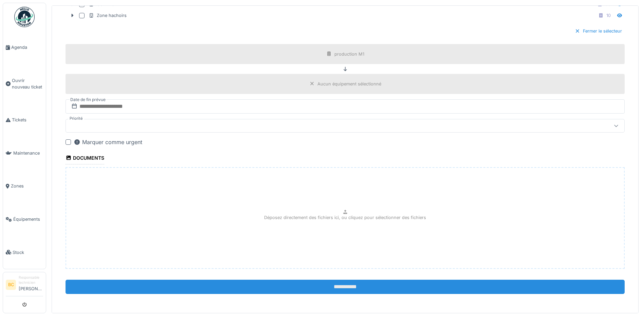 The height and width of the screenshot is (316, 644). I want to click on a: Zones, so click(25, 186).